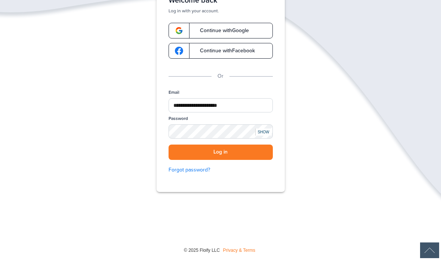  I want to click on a: Privacy & Terms, so click(239, 250).